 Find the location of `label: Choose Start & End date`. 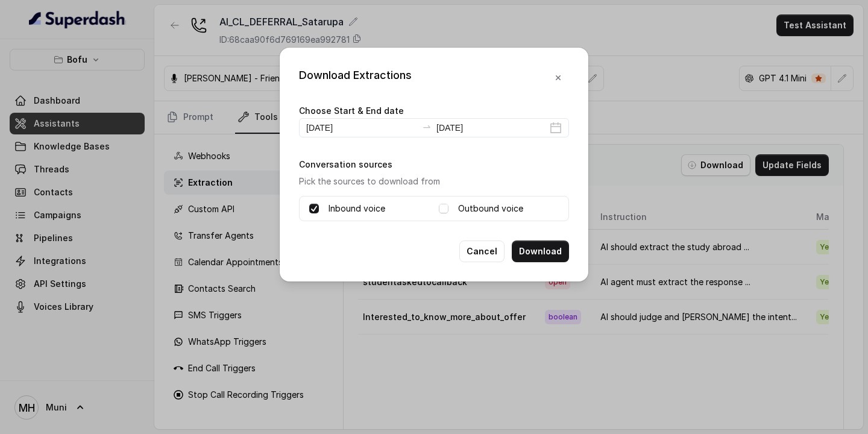

label: Choose Start & End date is located at coordinates (352, 110).